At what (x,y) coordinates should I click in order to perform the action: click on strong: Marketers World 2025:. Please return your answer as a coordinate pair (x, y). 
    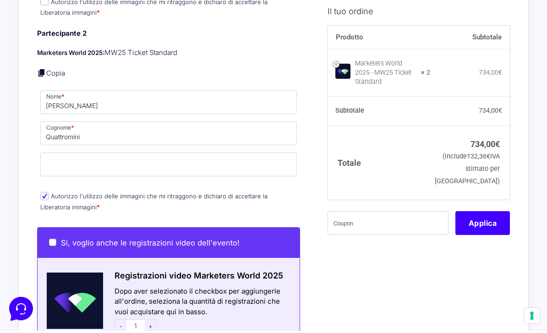
    Looking at the image, I should click on (71, 55).